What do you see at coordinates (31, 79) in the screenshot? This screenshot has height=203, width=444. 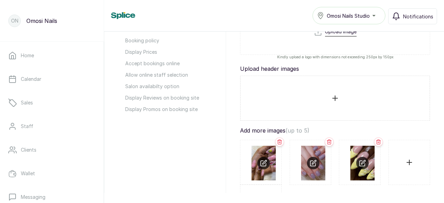 I see `p: Calendar` at bounding box center [31, 79].